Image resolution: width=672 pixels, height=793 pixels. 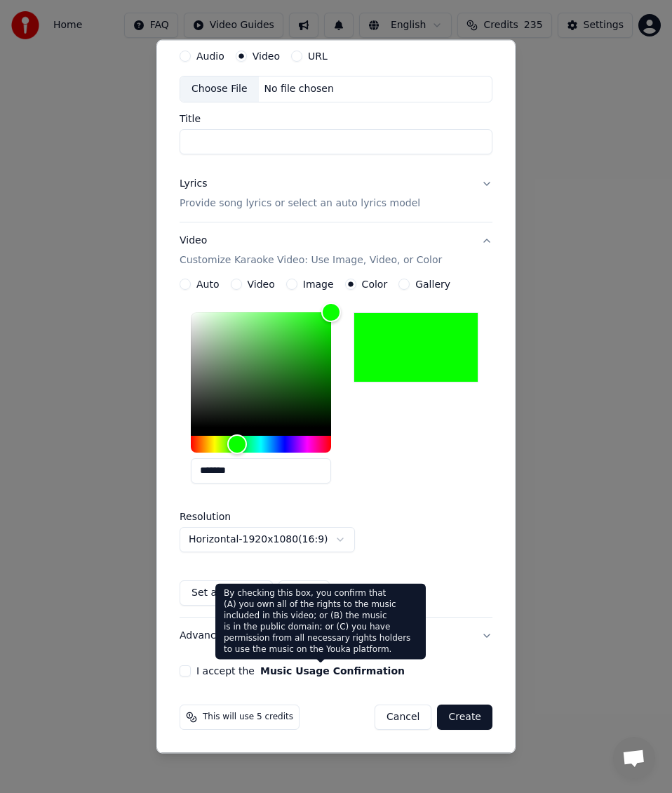 I want to click on button: LyricsProvide song lyrics or select an auto lyrics model, so click(x=336, y=194).